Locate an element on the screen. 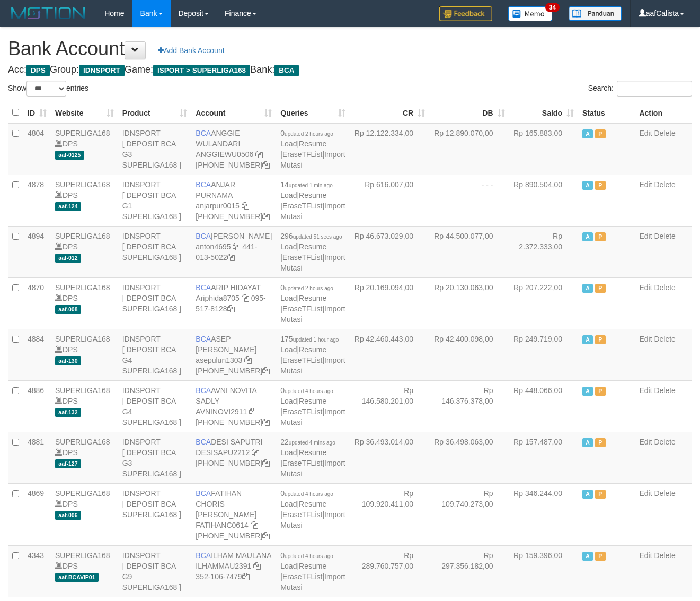  a: anton4695 is located at coordinates (213, 247).